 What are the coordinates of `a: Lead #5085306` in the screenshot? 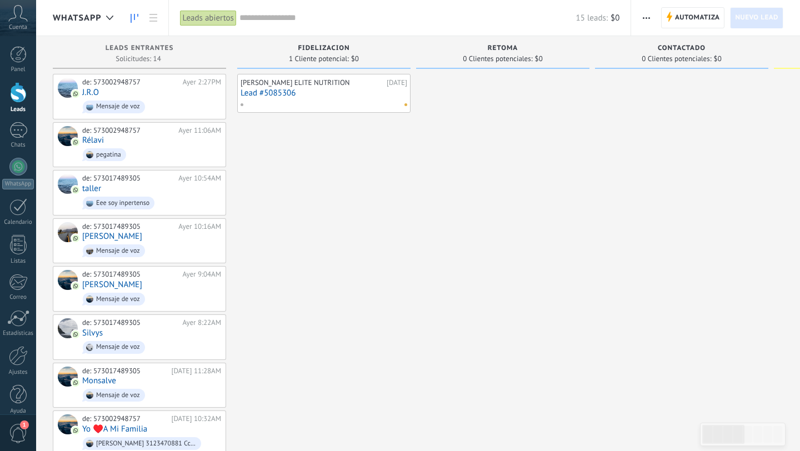 It's located at (324, 93).